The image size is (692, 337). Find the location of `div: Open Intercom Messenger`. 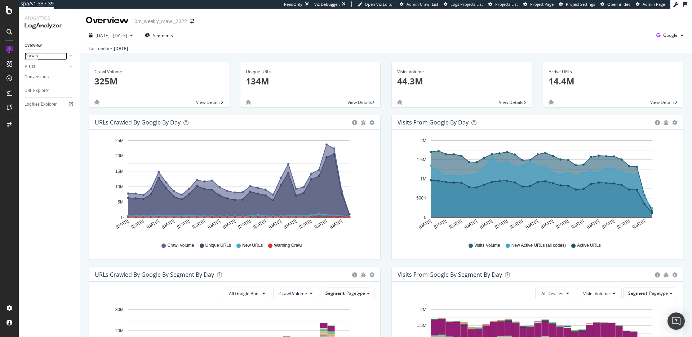

div: Open Intercom Messenger is located at coordinates (676, 321).